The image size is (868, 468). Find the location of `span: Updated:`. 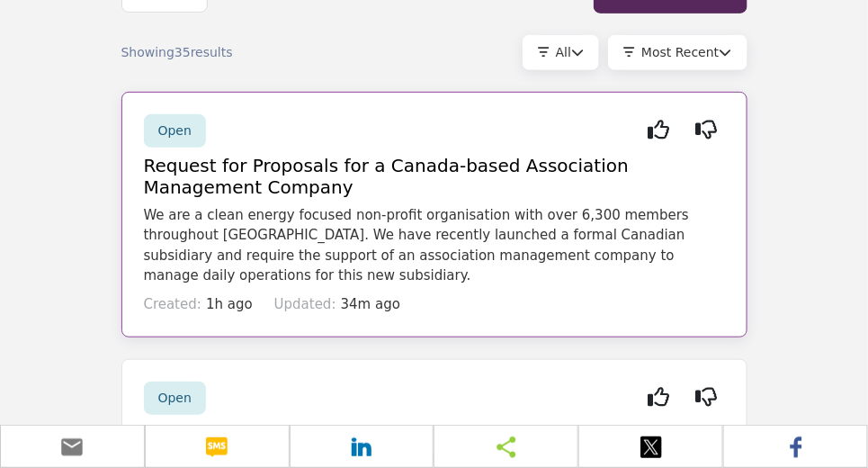

span: Updated: is located at coordinates (305, 304).